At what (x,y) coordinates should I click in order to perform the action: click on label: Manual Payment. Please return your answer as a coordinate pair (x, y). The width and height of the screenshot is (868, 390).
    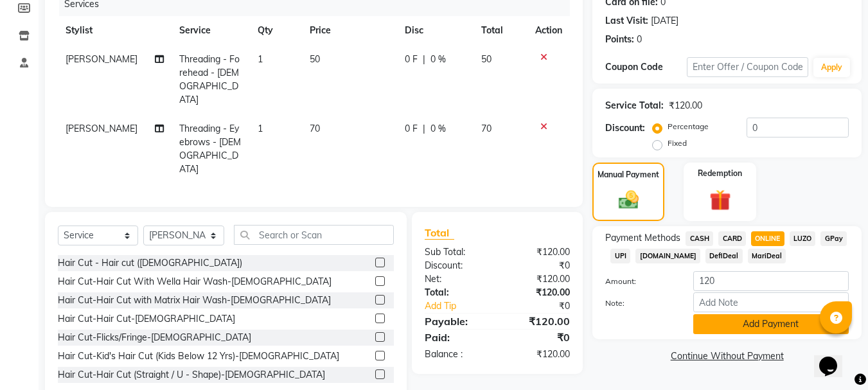
    Looking at the image, I should click on (628, 175).